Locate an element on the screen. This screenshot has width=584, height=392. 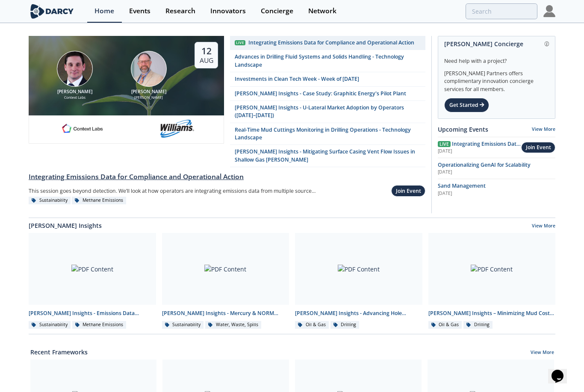
input: Advanced Search is located at coordinates (502, 11).